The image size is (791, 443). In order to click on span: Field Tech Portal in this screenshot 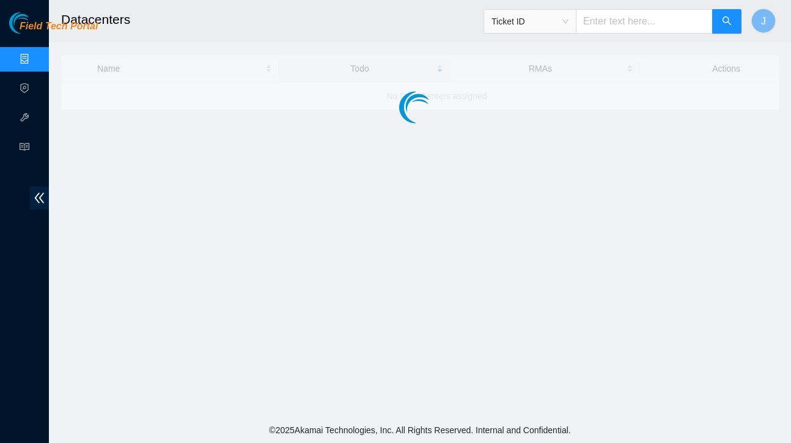, I will do `click(59, 26)`.